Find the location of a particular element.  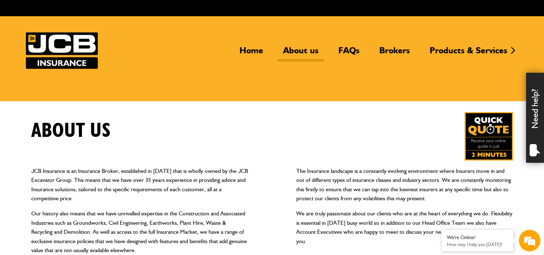

a: Brokers is located at coordinates (395, 53).